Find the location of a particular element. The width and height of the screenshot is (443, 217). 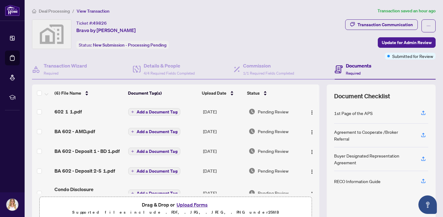

h4: Transaction Wizard is located at coordinates (65, 66).